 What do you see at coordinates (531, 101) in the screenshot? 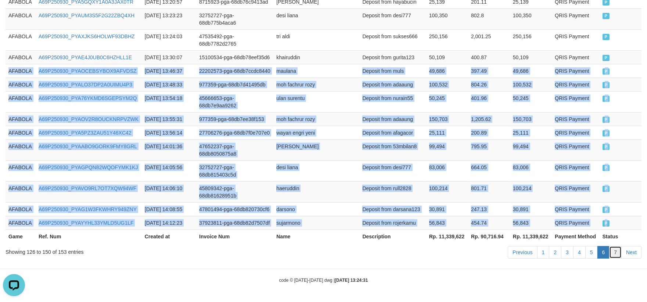
I see `td: 50,245` at bounding box center [531, 101].